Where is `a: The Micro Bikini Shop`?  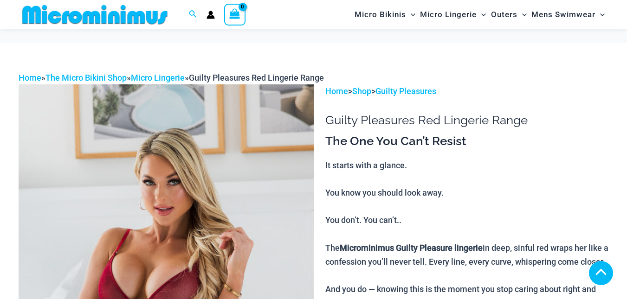 a: The Micro Bikini Shop is located at coordinates (86, 77).